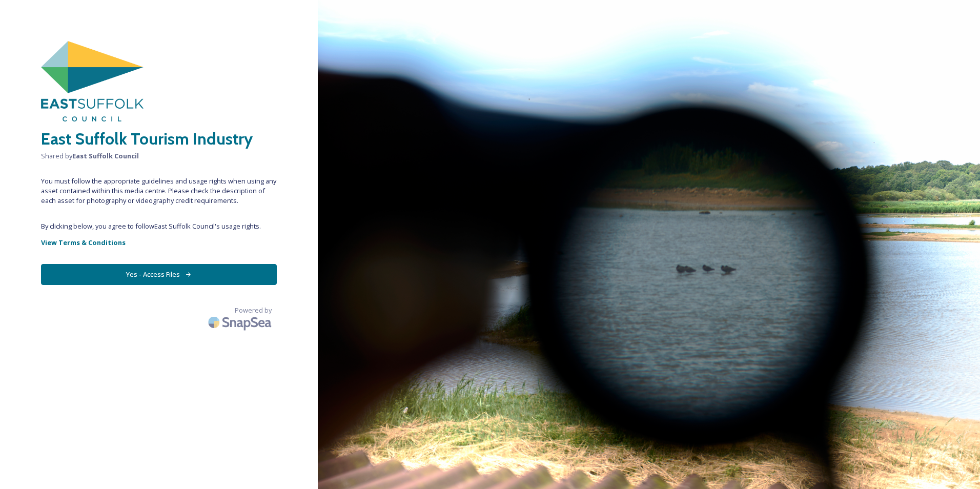 The image size is (980, 489). I want to click on img: East%20Suffolk%20Council.png, so click(93, 81).